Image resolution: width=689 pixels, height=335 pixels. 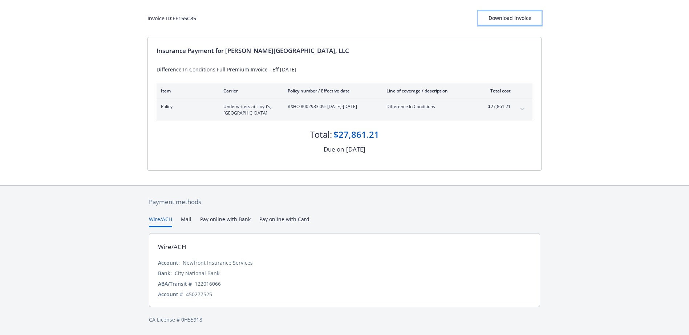 What do you see at coordinates (199, 294) in the screenshot?
I see `div: 450277525` at bounding box center [199, 294].